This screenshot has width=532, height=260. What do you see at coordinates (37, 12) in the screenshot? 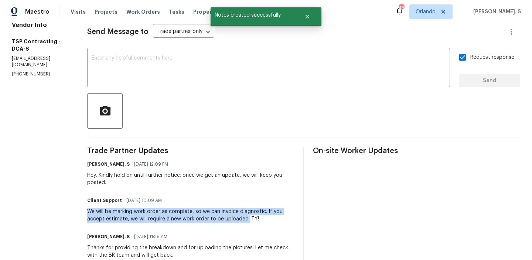
I see `span: Maestro` at bounding box center [37, 12].